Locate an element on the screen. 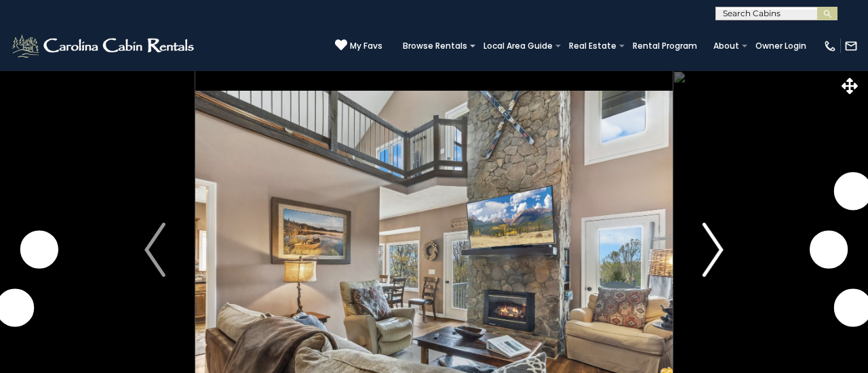 The width and height of the screenshot is (868, 373). a: Browse Rentals is located at coordinates (434, 46).